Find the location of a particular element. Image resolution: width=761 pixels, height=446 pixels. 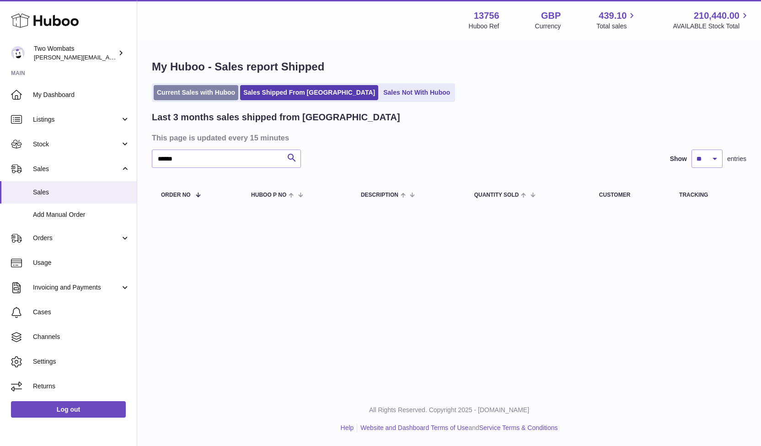

span: Order No is located at coordinates (176, 195).